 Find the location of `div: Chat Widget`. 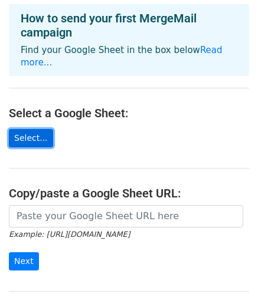

div: Chat Widget is located at coordinates (228, 279).